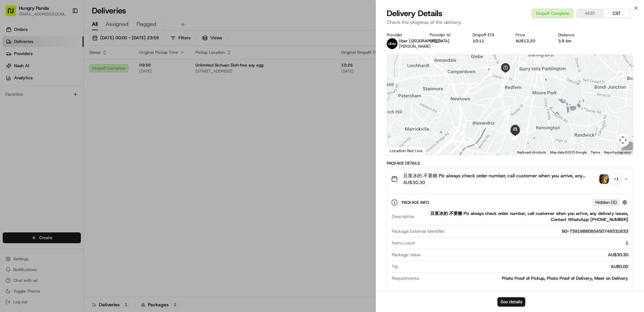  What do you see at coordinates (26, 90) in the screenshot?
I see `div: Past conversations` at bounding box center [26, 90].